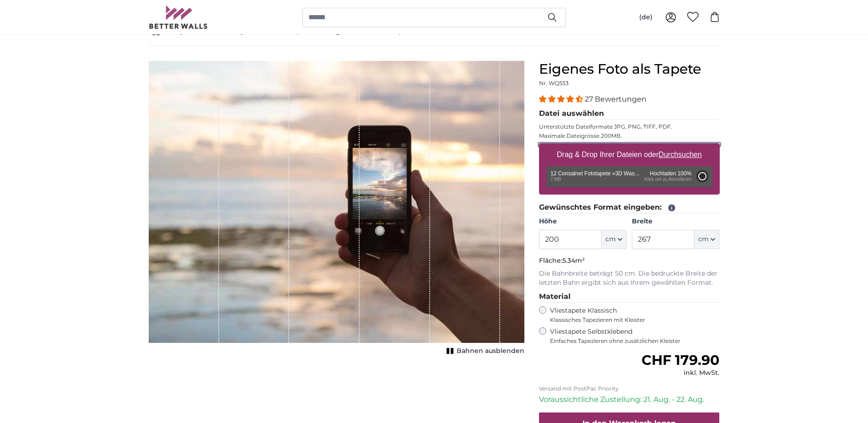 This screenshot has height=423, width=868. What do you see at coordinates (629, 399) in the screenshot?
I see `p: Voraussichtliche Zustellung: 21. Aug. - 22. Aug.` at bounding box center [629, 399].